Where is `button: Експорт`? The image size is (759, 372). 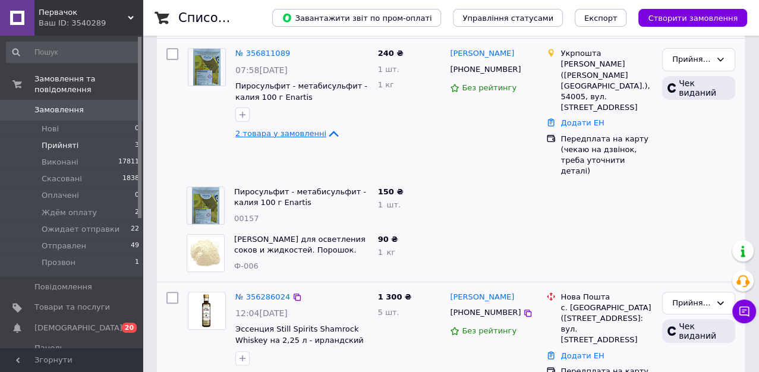
button: Експорт is located at coordinates (601, 18).